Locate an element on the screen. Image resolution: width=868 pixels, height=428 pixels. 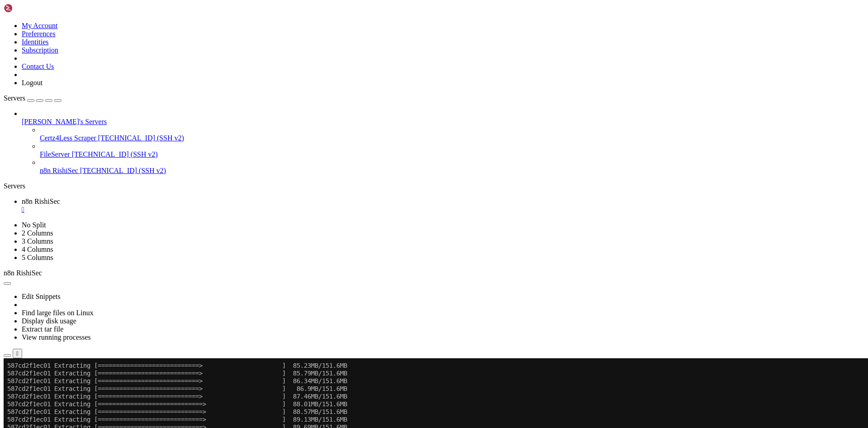
a: 2 Columns is located at coordinates (38, 233).